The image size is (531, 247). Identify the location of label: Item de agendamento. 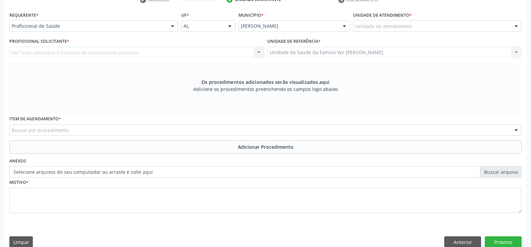
(35, 119).